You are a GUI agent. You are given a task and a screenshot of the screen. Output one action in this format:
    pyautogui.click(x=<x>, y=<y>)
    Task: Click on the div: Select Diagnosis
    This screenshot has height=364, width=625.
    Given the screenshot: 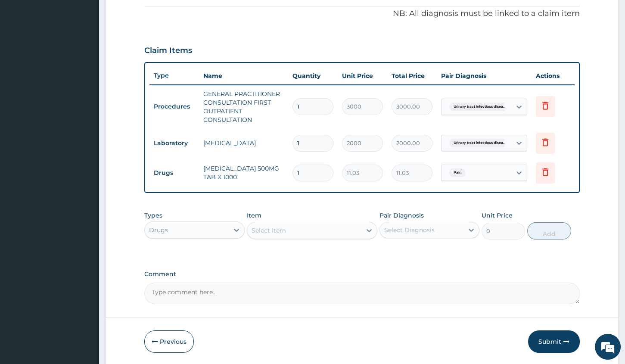 What is the action you would take?
    pyautogui.click(x=409, y=230)
    